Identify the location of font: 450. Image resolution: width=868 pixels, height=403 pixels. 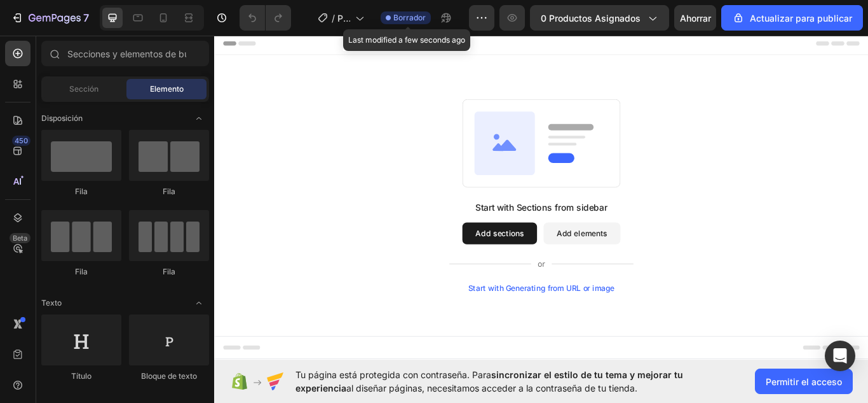
(21, 141).